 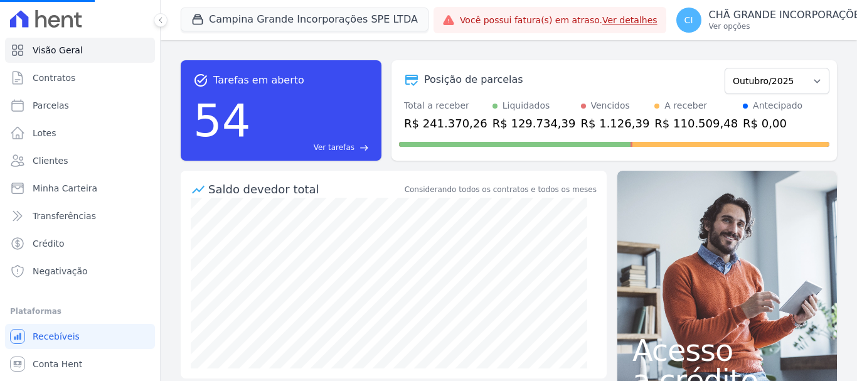 I want to click on span: Parcelas, so click(x=51, y=105).